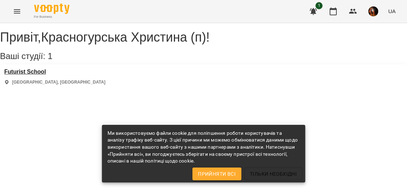 This screenshot has width=407, height=191. What do you see at coordinates (392, 11) in the screenshot?
I see `span: UA` at bounding box center [392, 11].